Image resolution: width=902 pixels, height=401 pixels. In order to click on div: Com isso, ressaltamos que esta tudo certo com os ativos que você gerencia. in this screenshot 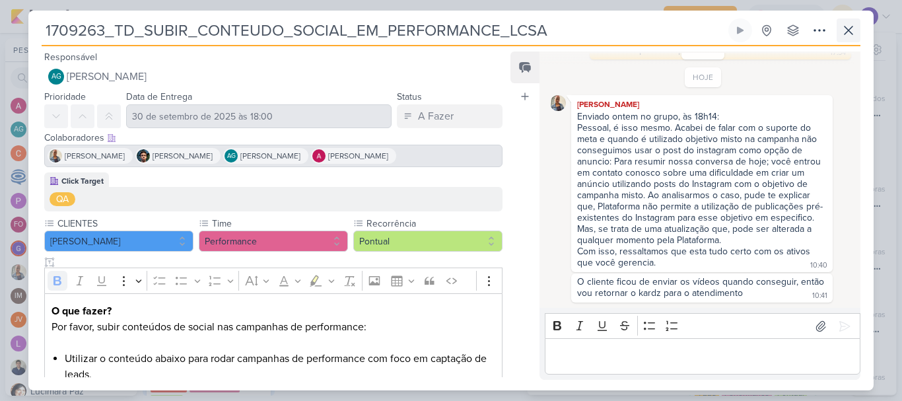, I will do `click(695, 257)`.